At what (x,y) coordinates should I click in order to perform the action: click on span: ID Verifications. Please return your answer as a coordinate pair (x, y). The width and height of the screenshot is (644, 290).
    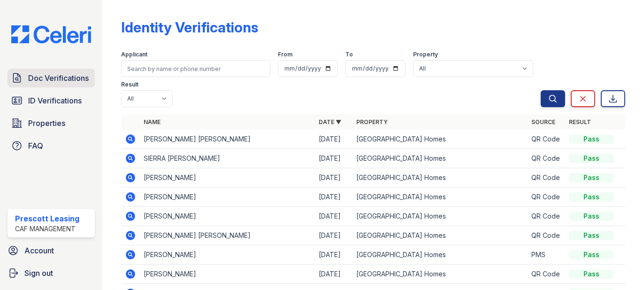
    Looking at the image, I should click on (55, 101).